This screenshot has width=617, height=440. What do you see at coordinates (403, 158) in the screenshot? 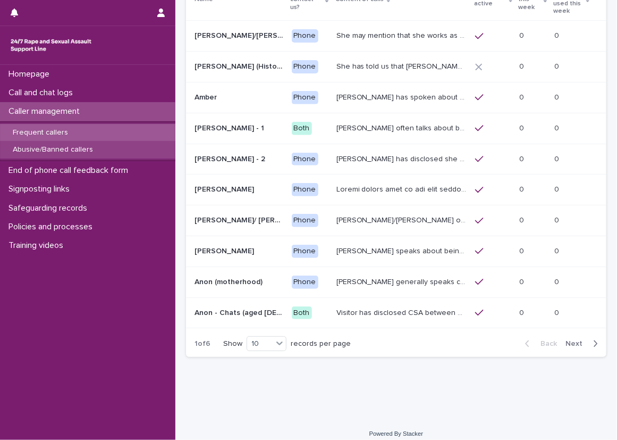
I see `p: Amy has disclosed she has survived two rapes, one in the UK and the other in Australia in 2013. S...` at bounding box center [403, 158].